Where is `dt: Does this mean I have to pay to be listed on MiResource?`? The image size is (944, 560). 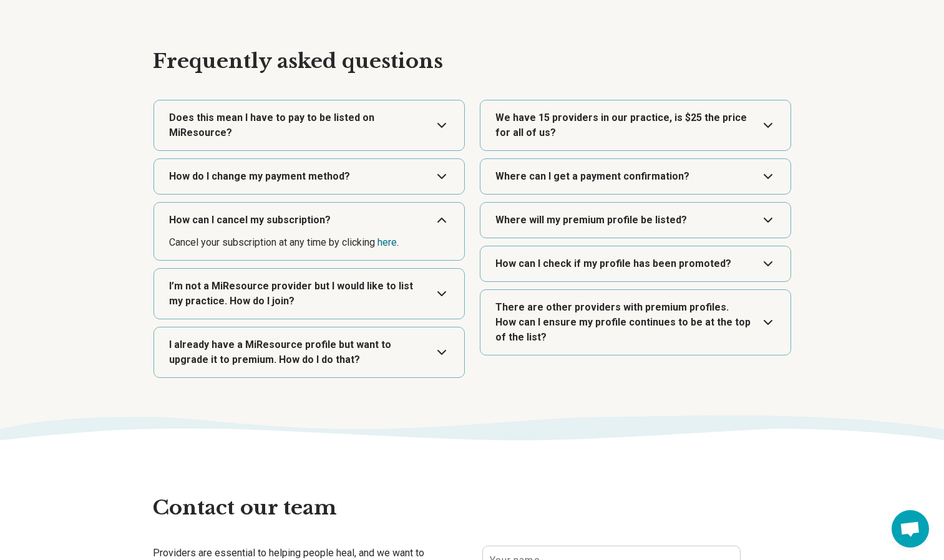
dt: Does this mean I have to pay to be listed on MiResource? is located at coordinates (309, 125).